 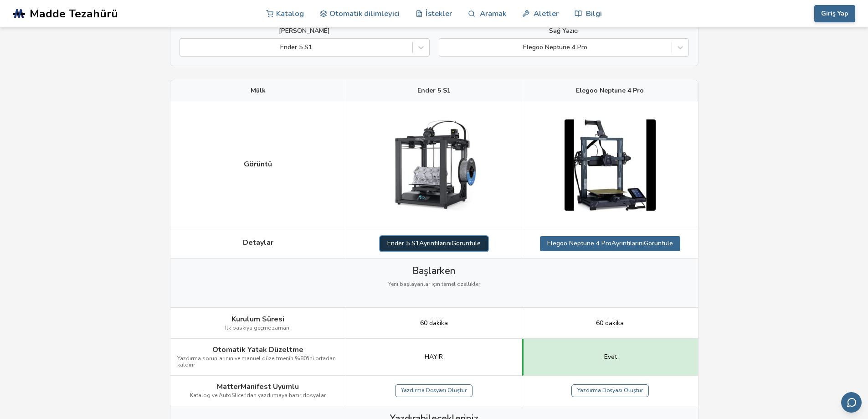 What do you see at coordinates (611, 356) in the screenshot?
I see `font: Evet` at bounding box center [611, 356].